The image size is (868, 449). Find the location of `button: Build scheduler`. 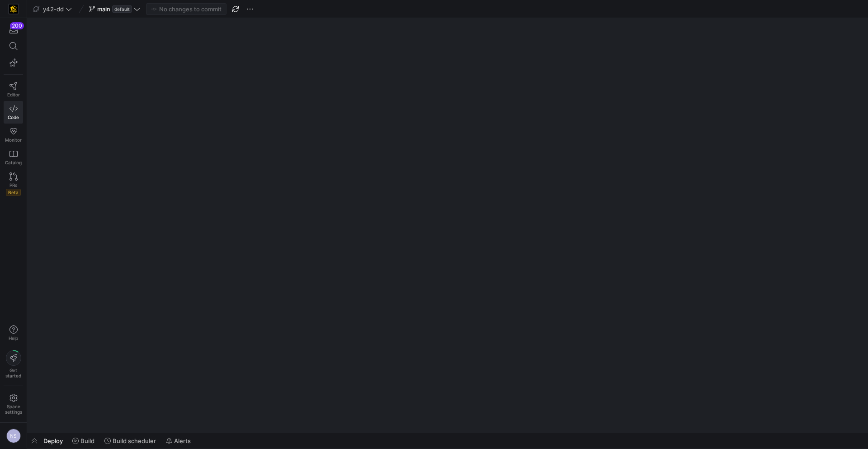

button: Build scheduler is located at coordinates (130, 441).